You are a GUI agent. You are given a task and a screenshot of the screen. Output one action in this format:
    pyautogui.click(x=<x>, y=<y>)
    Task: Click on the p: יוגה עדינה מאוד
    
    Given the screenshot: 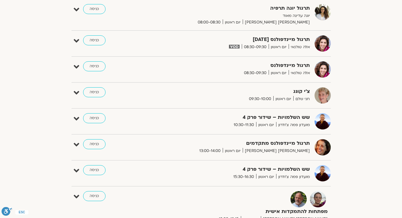 What is the action you would take?
    pyautogui.click(x=233, y=16)
    